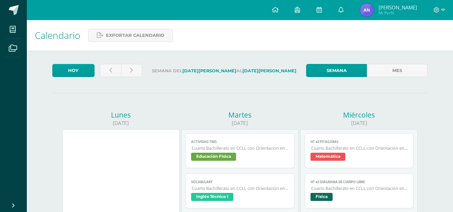 Image resolution: width=453 pixels, height=212 pixels. What do you see at coordinates (212, 197) in the screenshot?
I see `span: Inglés Técnico I` at bounding box center [212, 197].